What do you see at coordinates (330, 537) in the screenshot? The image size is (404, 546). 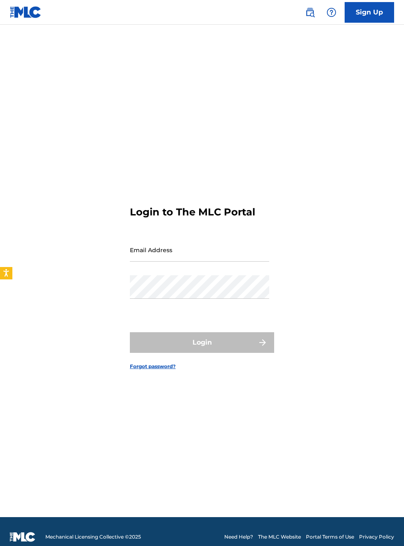 I see `a: Portal Terms of Use` at bounding box center [330, 537].